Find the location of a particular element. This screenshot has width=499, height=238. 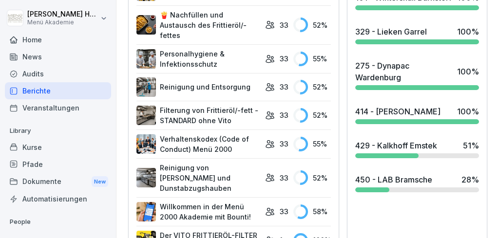

a: Pfade is located at coordinates (58, 164).